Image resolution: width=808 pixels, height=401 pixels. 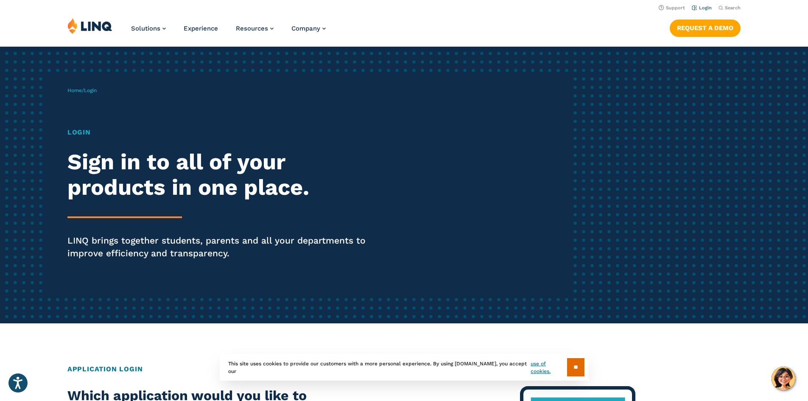 I want to click on h1: Login, so click(x=223, y=132).